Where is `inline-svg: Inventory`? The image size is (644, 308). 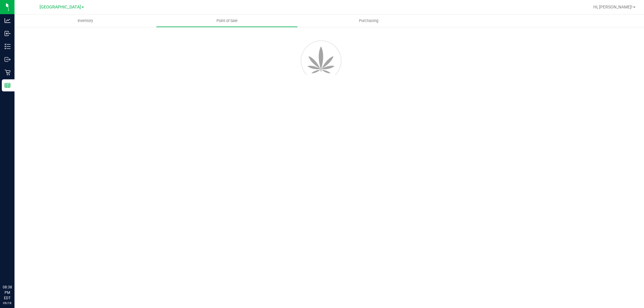 inline-svg: Inventory is located at coordinates (8, 46).